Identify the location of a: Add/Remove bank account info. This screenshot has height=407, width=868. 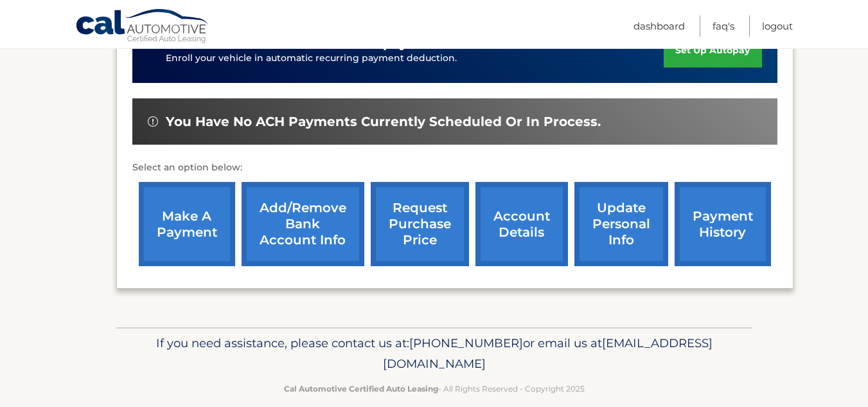
(302, 224).